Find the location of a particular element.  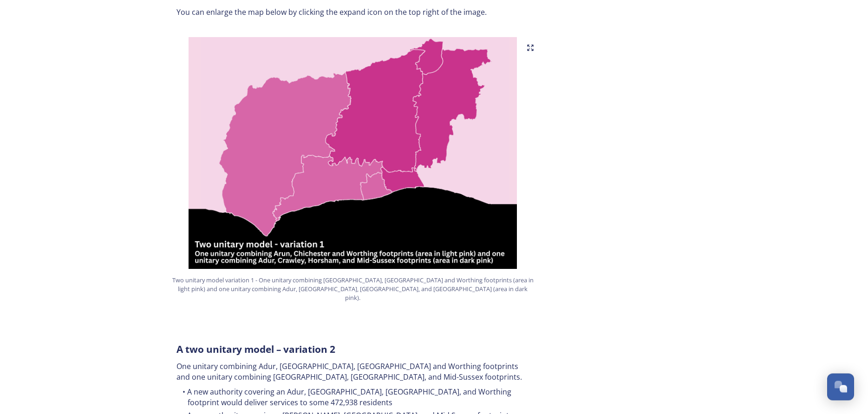

button: Open Chat is located at coordinates (840, 387).